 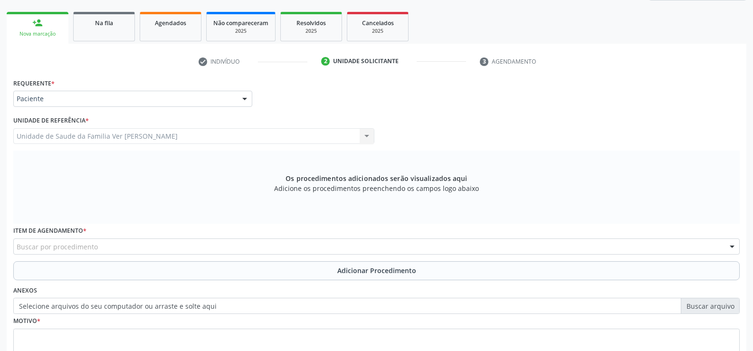 I want to click on span: Na fila, so click(x=104, y=23).